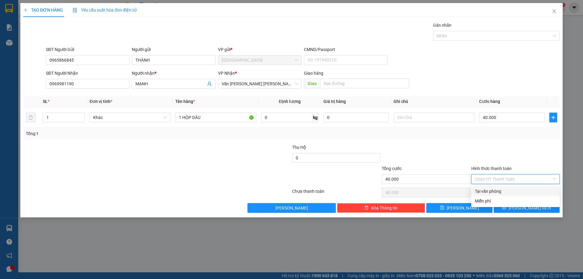  Describe the element at coordinates (442, 208) in the screenshot. I see `span: save` at that location.